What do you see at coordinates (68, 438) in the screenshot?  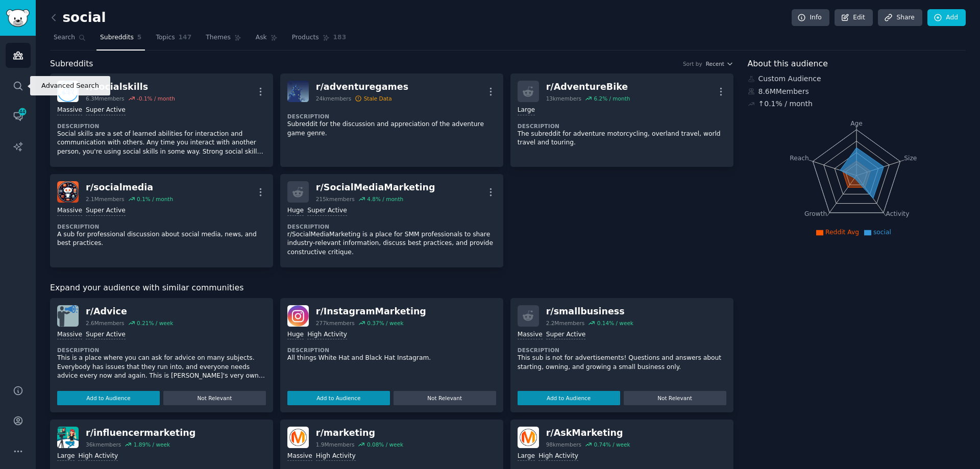 I see `img: influencermarketing` at bounding box center [68, 438].